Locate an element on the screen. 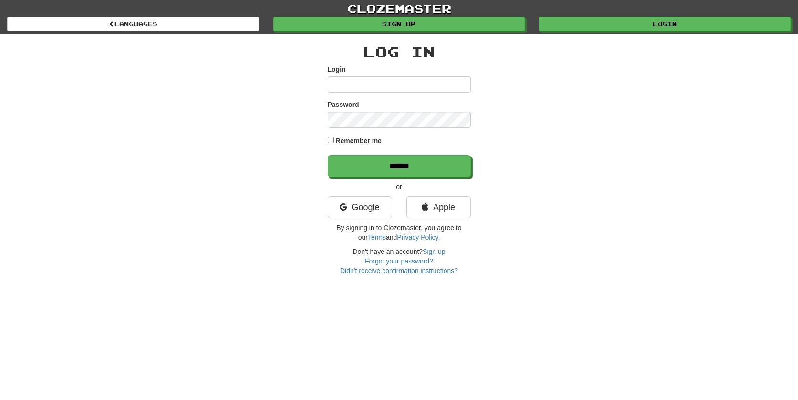  label: Remember me is located at coordinates (358, 141).